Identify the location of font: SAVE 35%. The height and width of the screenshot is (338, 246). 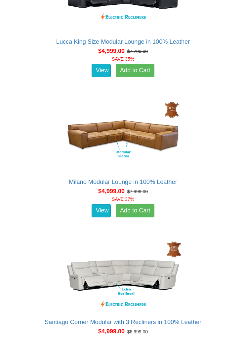
(123, 59).